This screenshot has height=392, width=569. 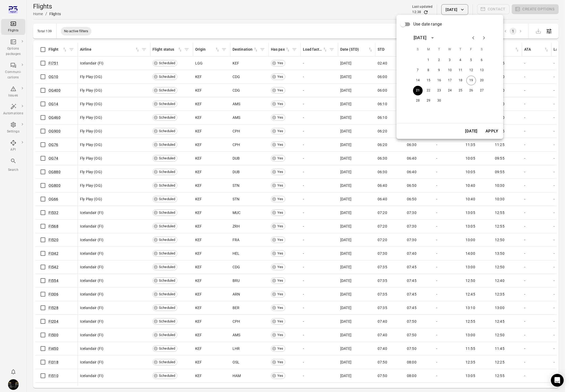 What do you see at coordinates (418, 49) in the screenshot?
I see `span: Sunday` at bounding box center [418, 49].